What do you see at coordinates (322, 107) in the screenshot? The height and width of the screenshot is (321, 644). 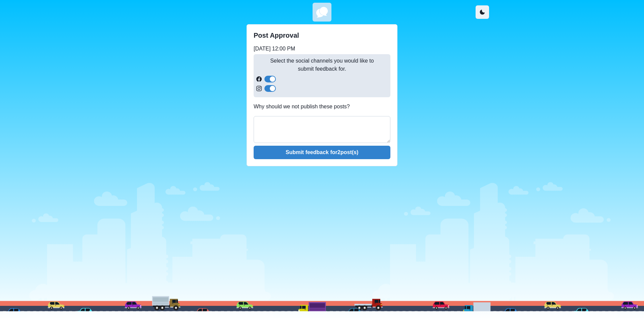 I see `p: Why should we not publish these posts?` at bounding box center [322, 107].